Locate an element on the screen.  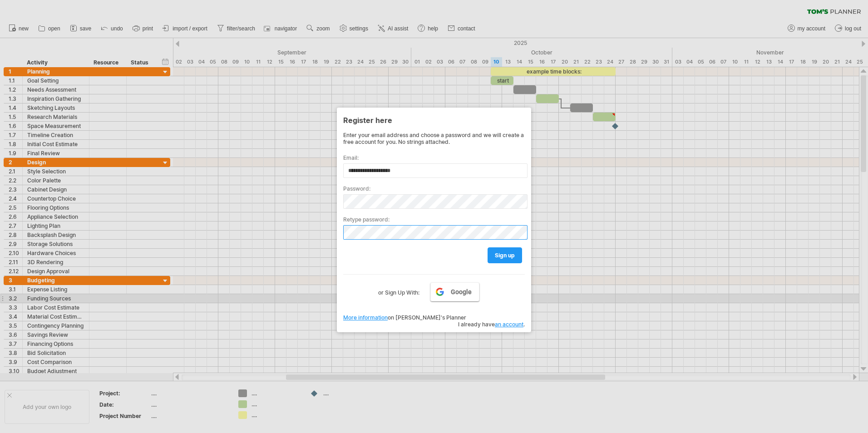
a: More information is located at coordinates (366, 317).